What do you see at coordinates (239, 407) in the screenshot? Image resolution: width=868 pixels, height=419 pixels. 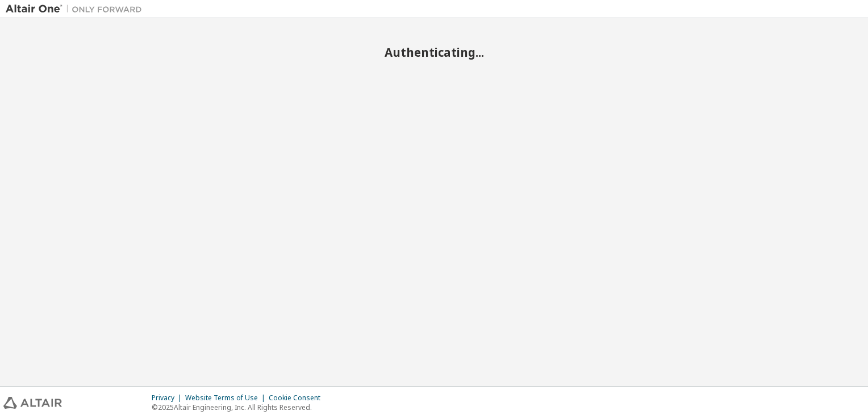 I see `p: © 2025 Altair Engineering, Inc. All Rights Reserved.` at bounding box center [239, 407].